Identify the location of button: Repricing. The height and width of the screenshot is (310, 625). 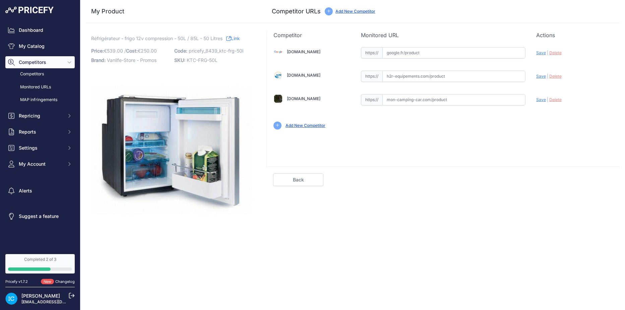
(40, 116).